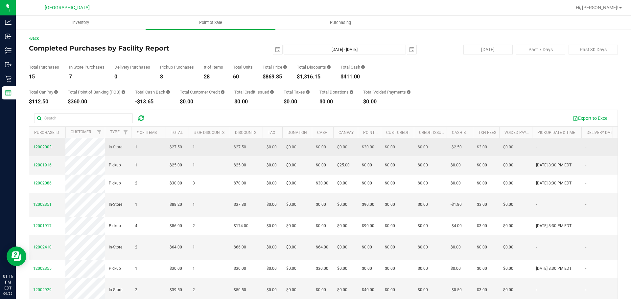 This screenshot has width=631, height=299. Describe the element at coordinates (387, 92) in the screenshot. I see `div: Total Voided Payments` at that location.